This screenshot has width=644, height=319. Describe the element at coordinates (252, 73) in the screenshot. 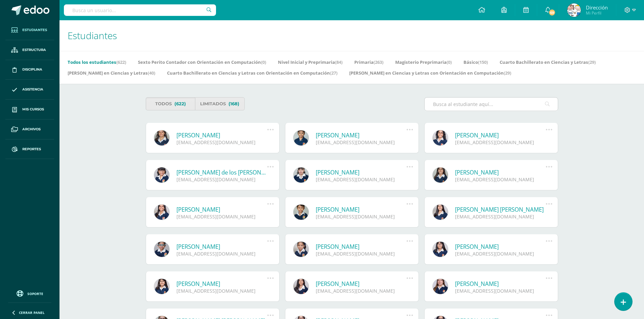

I see `a: Cuarto Bachillerato en Ciencias y Letras con Orientación en Computación(27)` at that location.